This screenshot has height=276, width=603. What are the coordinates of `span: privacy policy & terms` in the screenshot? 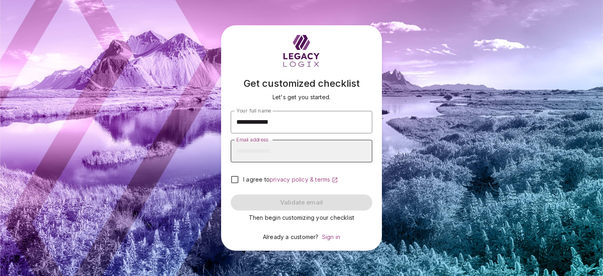 It's located at (300, 179).